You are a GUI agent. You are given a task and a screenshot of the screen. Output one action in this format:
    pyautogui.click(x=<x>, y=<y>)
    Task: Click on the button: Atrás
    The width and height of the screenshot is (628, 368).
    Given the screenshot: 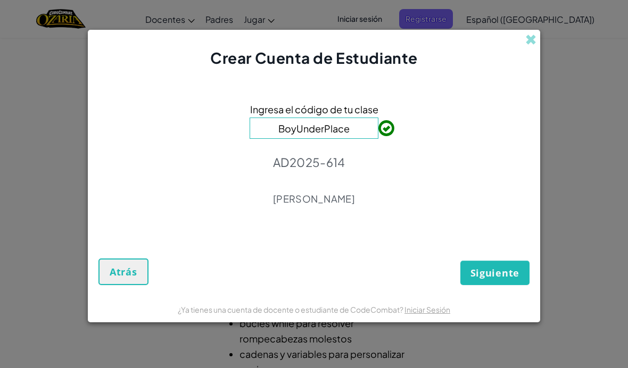 What is the action you would take?
    pyautogui.click(x=123, y=272)
    